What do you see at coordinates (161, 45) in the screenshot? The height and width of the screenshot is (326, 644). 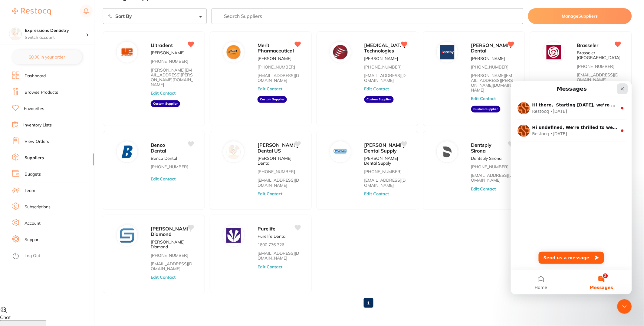 I see `span: Ultradent` at bounding box center [161, 45].